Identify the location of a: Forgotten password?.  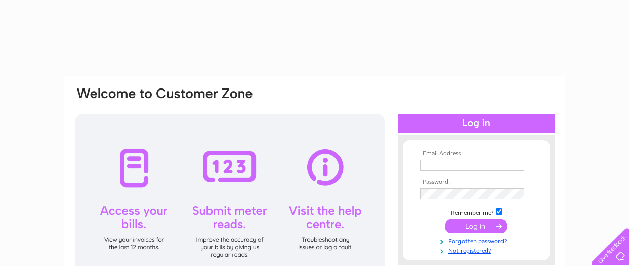
(478, 241).